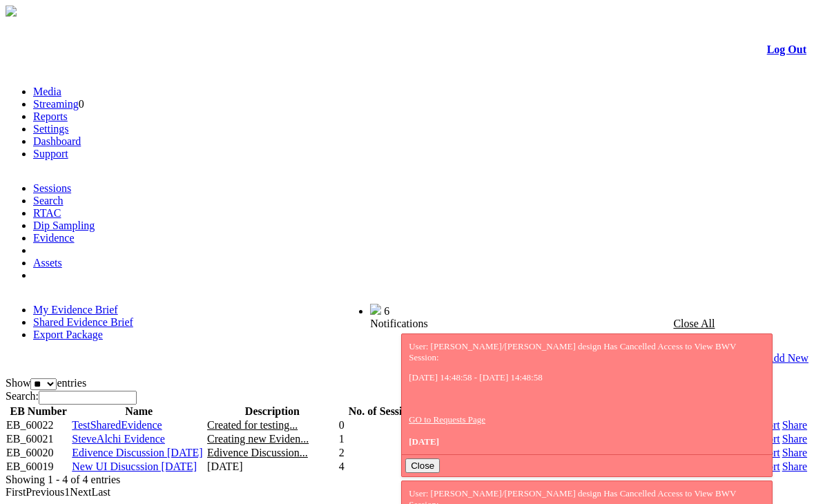 Image resolution: width=814 pixels, height=504 pixels. What do you see at coordinates (71, 395) in the screenshot?
I see `label: Search:` at bounding box center [71, 395].